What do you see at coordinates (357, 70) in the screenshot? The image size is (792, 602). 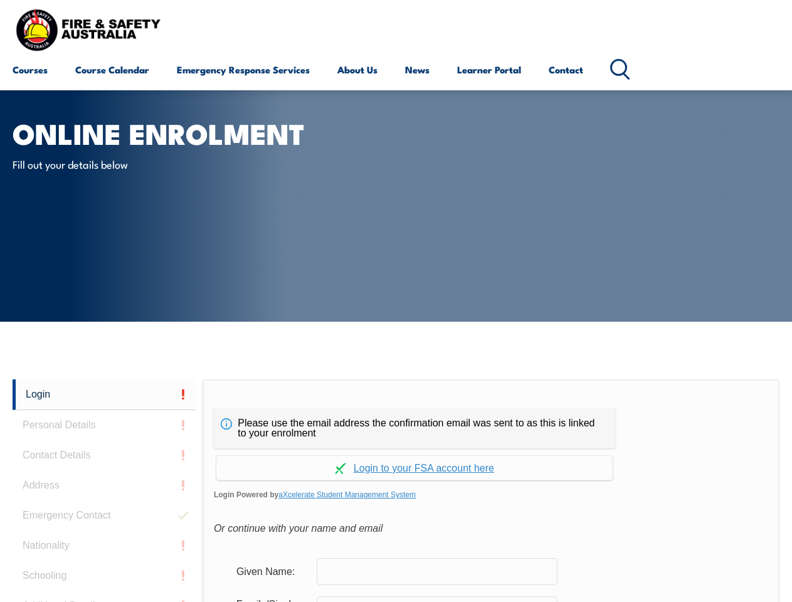 I see `a: About Us` at bounding box center [357, 70].